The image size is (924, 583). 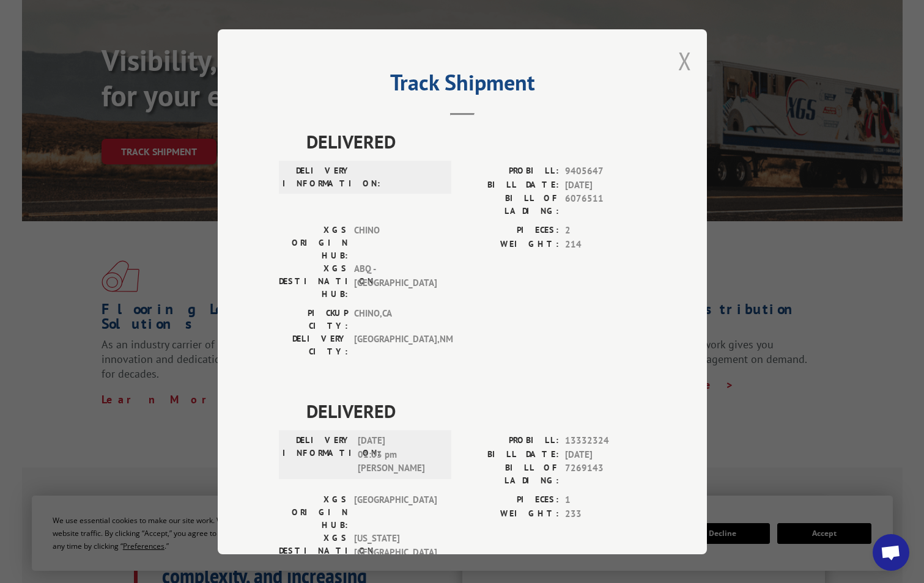 I want to click on div: Open chat, so click(x=891, y=553).